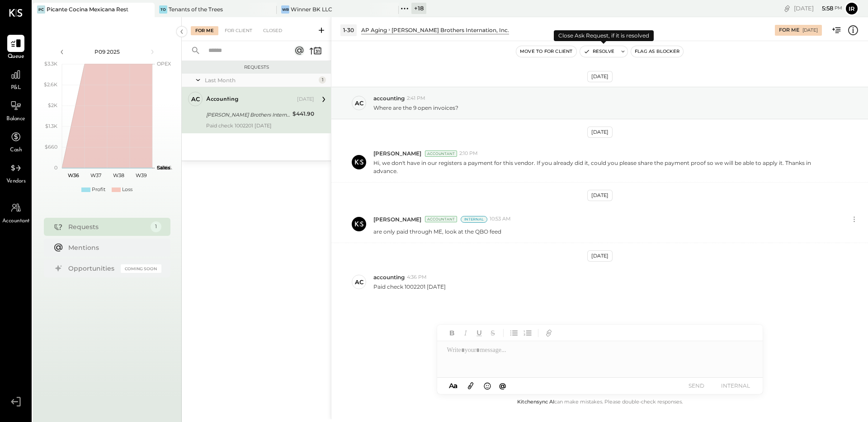 The width and height of the screenshot is (868, 422). Describe the element at coordinates (349, 30) in the screenshot. I see `div: 1-30` at that location.